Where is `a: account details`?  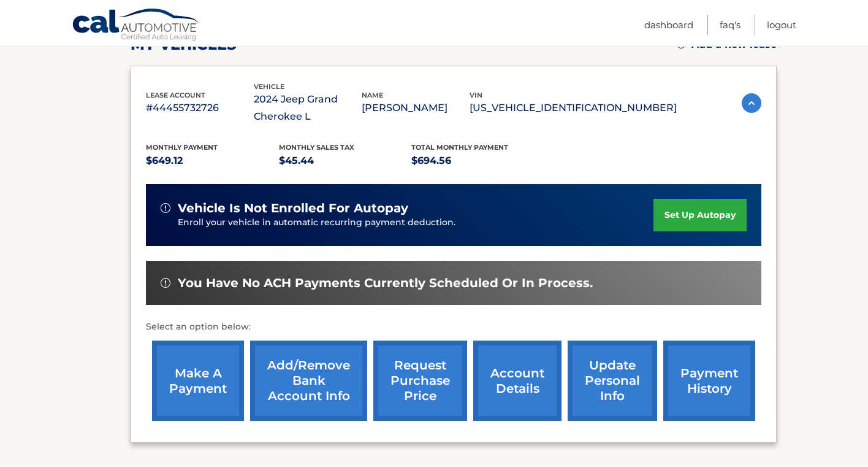 a: account details is located at coordinates (517, 380).